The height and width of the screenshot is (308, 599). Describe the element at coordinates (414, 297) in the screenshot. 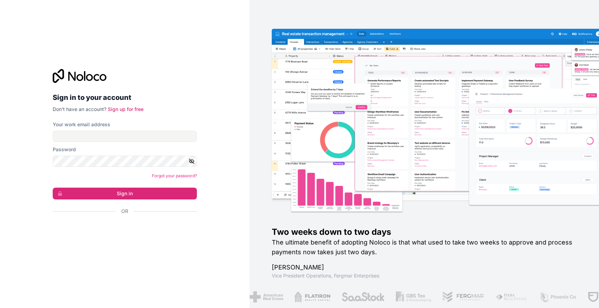

I see `img: /assets/gbstax-C-GtDUiK.png` at that location.